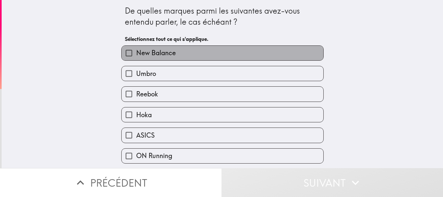 Image resolution: width=443 pixels, height=197 pixels. I want to click on button: ASICS, so click(222, 135).